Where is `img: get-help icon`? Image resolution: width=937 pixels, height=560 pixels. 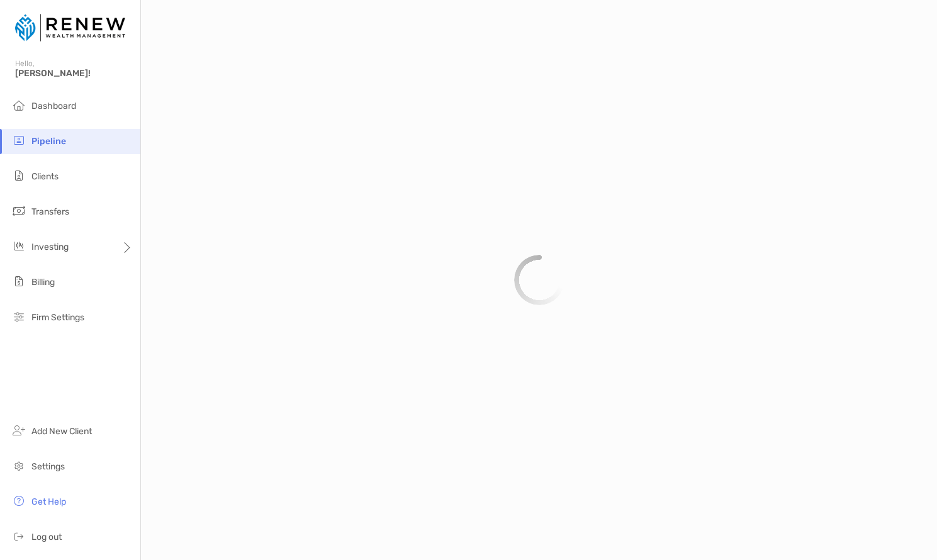 img: get-help icon is located at coordinates (19, 500).